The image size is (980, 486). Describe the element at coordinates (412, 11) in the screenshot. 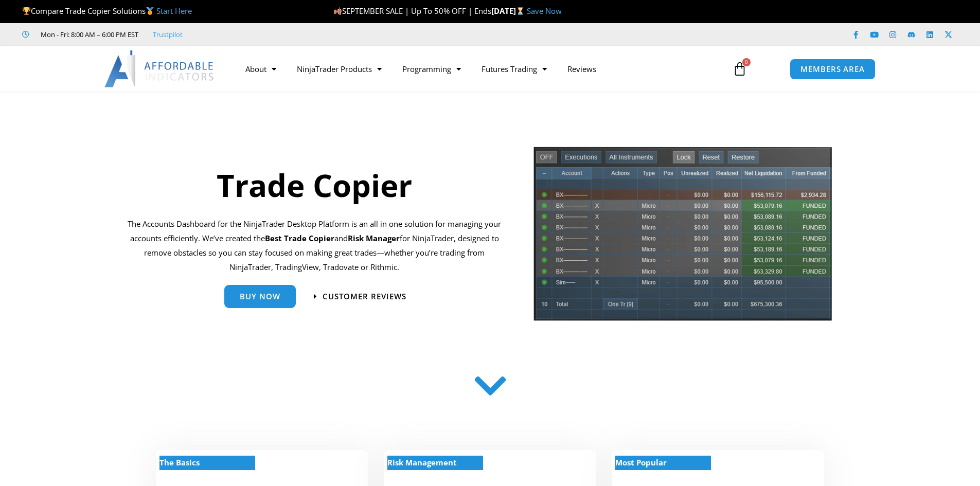

I see `span: SEPTEMBER SALE | Up To 50% OFF | Ends` at that location.